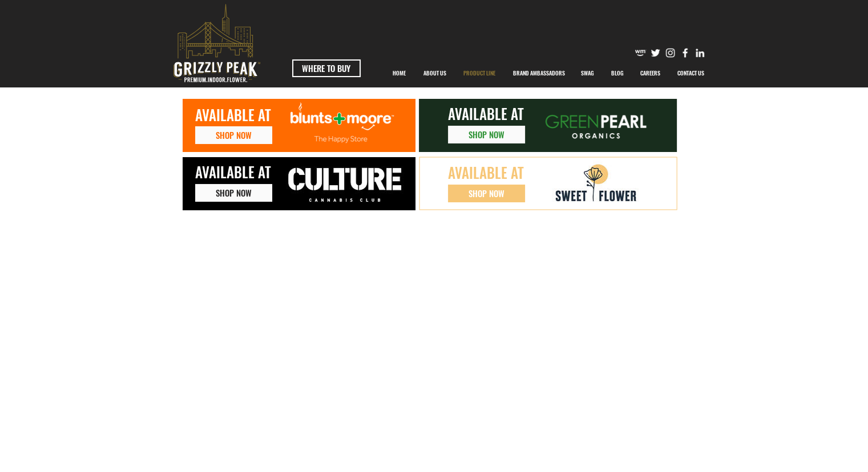 The height and width of the screenshot is (472, 868). What do you see at coordinates (595, 126) in the screenshot?
I see `img: Logosweb-02.png` at bounding box center [595, 126].